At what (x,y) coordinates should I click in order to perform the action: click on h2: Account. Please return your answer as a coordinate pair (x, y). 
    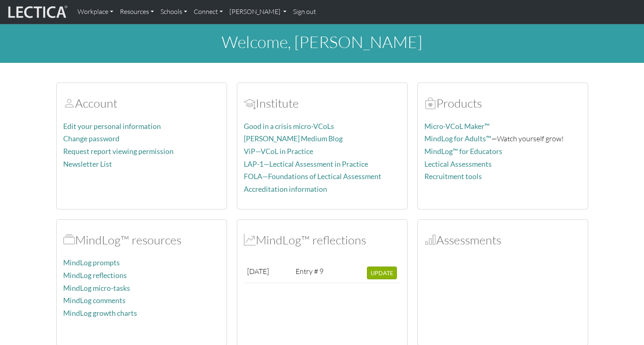
    Looking at the image, I should click on (142, 103).